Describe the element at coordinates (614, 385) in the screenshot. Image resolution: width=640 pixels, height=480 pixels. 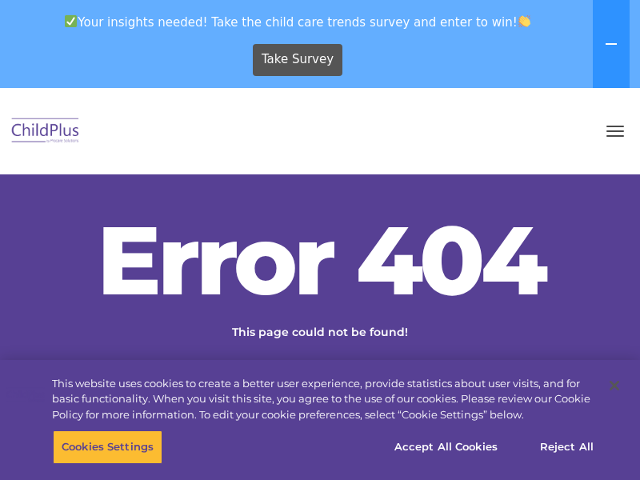
I see `button: Close` at that location.